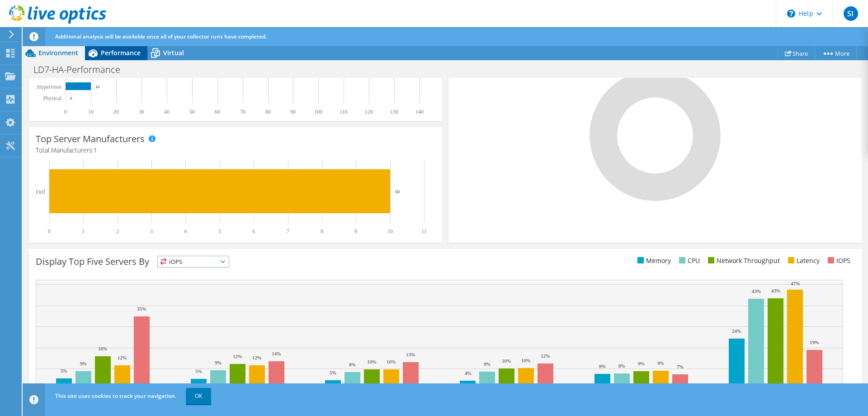  I want to click on span: This site uses cookies to track your navigation., so click(116, 396).